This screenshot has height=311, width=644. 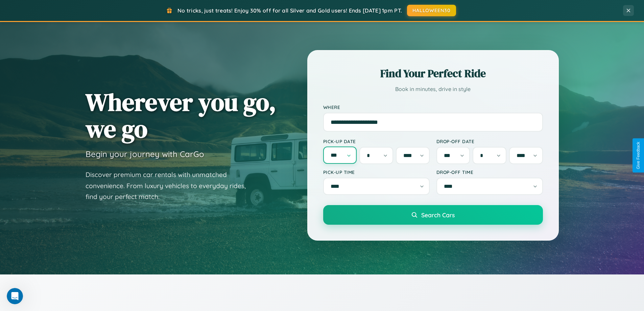 I want to click on button: Search Cars, so click(x=433, y=215).